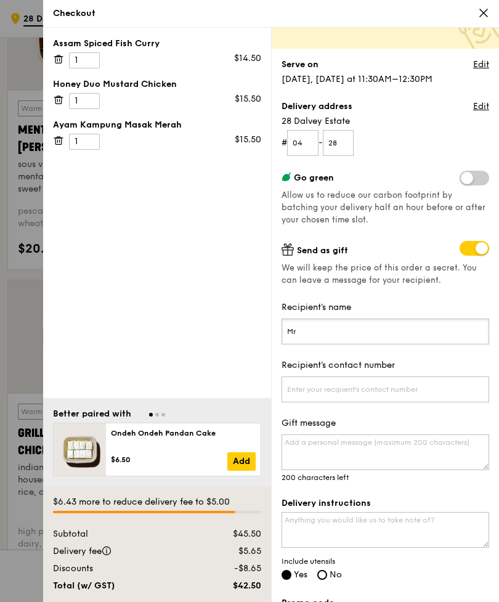  What do you see at coordinates (338, 143) in the screenshot?
I see `input: Unit` at bounding box center [338, 143].